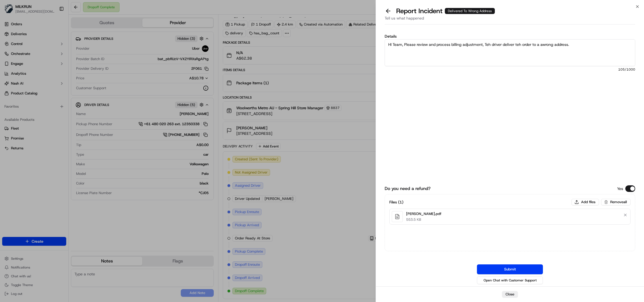 The height and width of the screenshot is (302, 644). Describe the element at coordinates (510, 36) in the screenshot. I see `label: Details` at that location.